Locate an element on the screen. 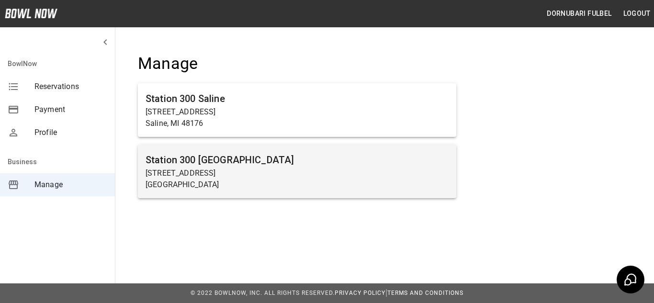  h6: Station 300 Saline is located at coordinates (297, 99).